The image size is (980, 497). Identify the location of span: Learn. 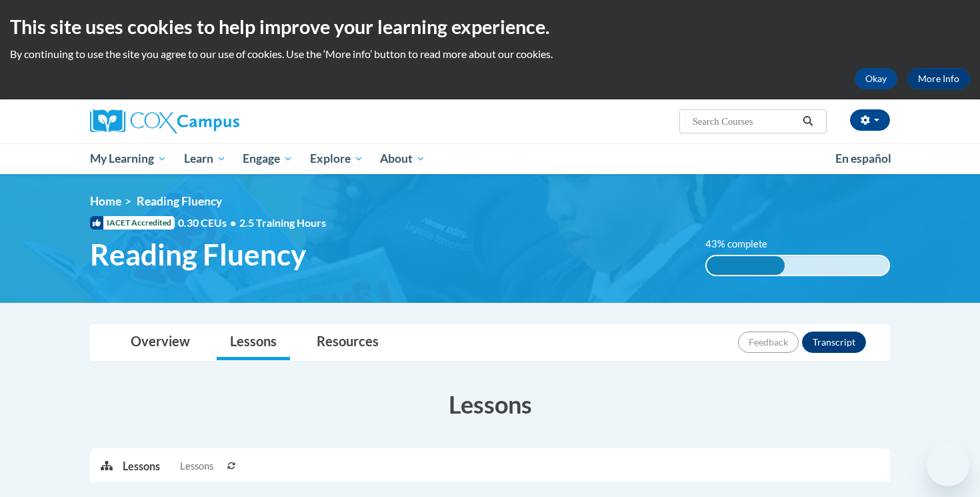
(205, 159).